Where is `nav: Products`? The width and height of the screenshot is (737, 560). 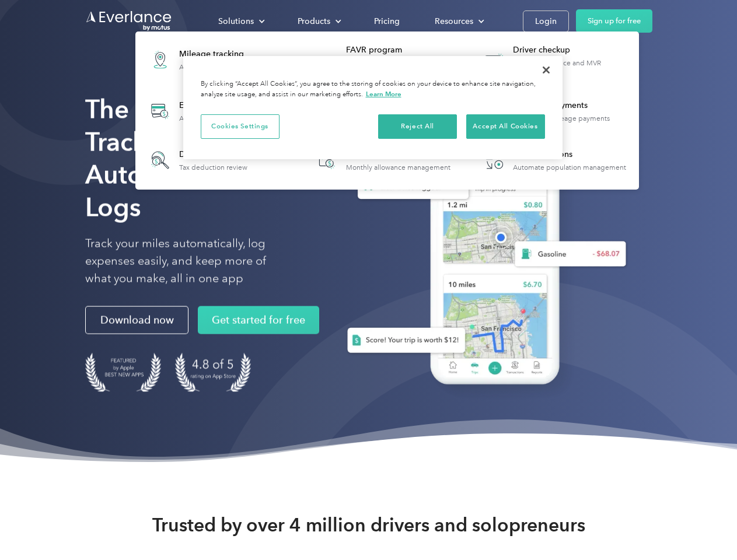
nav: Products is located at coordinates (387, 110).